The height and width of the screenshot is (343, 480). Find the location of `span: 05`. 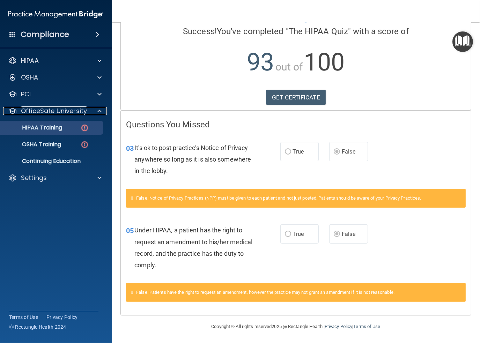

span: 05 is located at coordinates (130, 231).